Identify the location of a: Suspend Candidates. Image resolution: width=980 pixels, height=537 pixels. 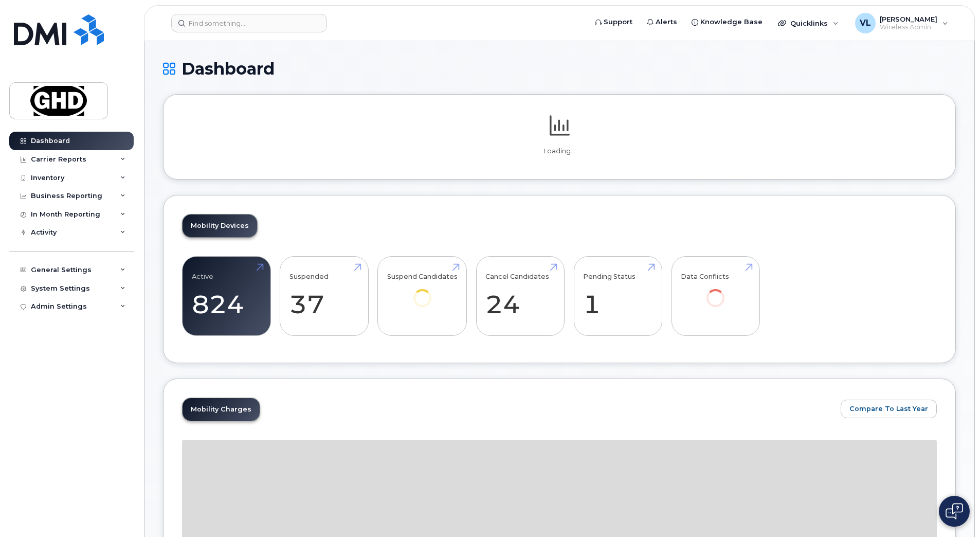
(422, 292).